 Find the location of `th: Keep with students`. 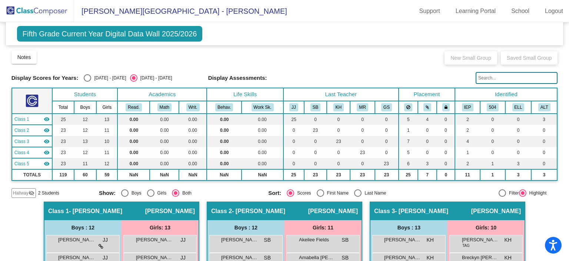

th: Keep with students is located at coordinates (427, 107).